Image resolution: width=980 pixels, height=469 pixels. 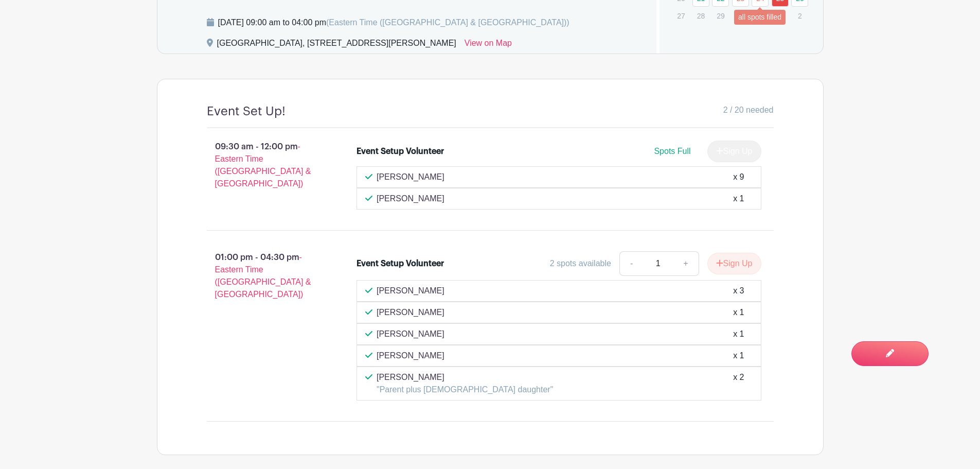 I want to click on a: View on Map, so click(x=488, y=45).